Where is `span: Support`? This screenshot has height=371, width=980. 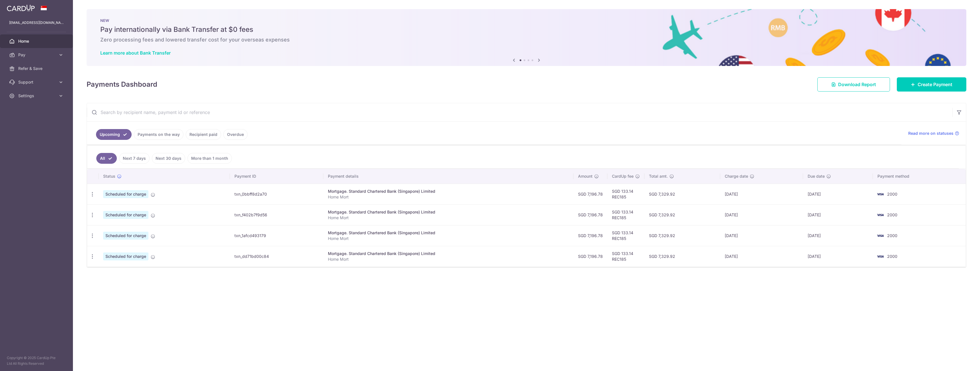
span: Support is located at coordinates (37, 82).